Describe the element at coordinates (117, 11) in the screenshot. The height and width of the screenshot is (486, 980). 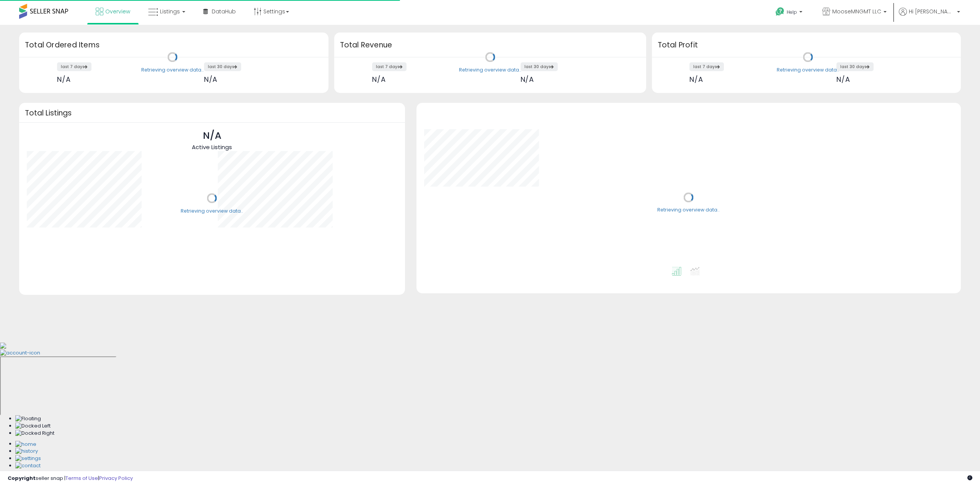
I see `span: Overview` at that location.